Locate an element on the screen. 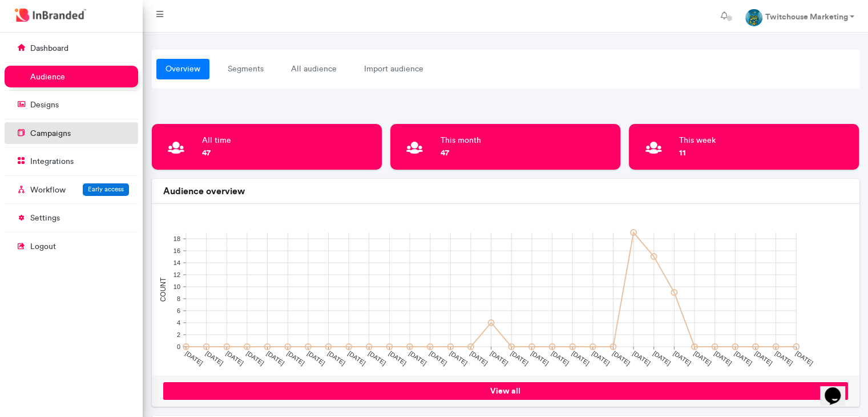  p: campaigns is located at coordinates (50, 133).